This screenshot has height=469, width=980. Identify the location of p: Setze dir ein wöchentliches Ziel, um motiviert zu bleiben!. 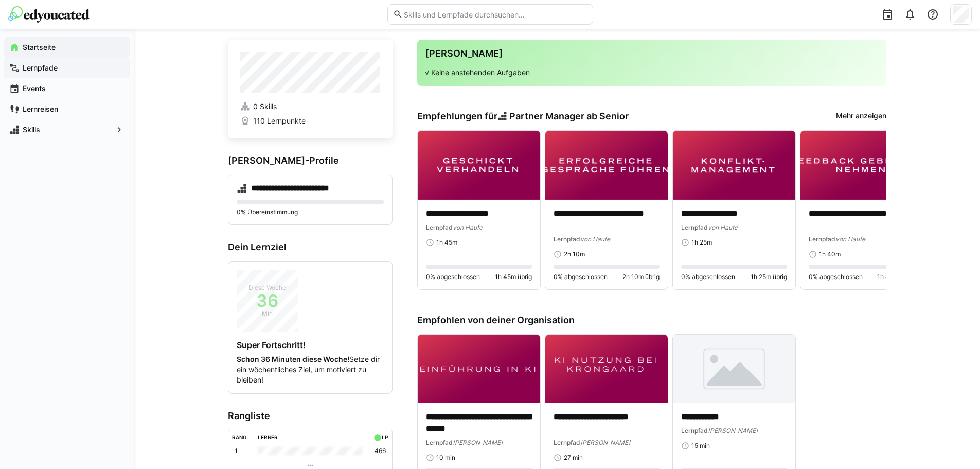
(310, 369).